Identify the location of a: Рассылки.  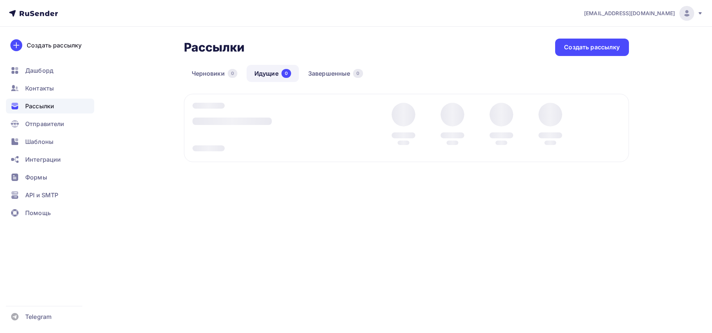
(50, 106).